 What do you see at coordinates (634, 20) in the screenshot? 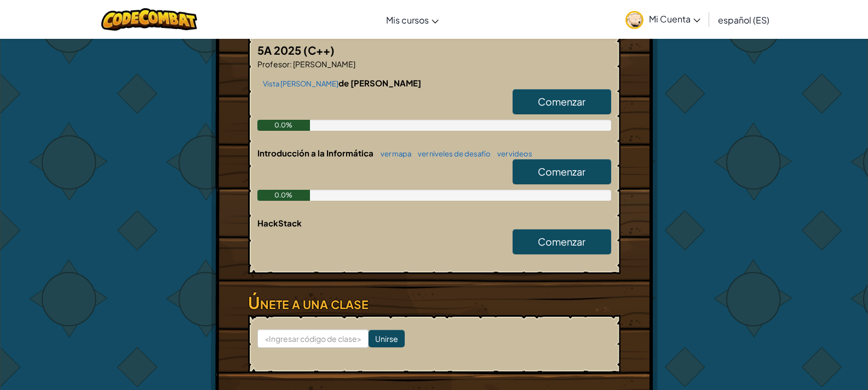
I see `img: avatar` at bounding box center [634, 20].